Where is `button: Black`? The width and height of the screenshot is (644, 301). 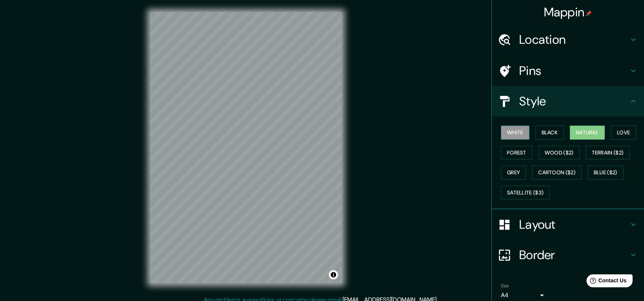 button: Black is located at coordinates (550, 133).